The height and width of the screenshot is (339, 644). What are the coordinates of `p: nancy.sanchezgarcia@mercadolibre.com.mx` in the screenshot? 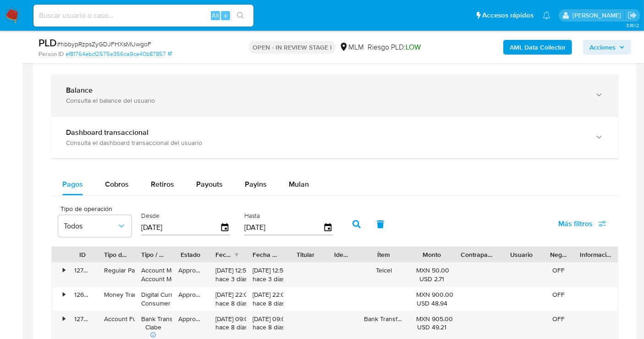 It's located at (598, 15).